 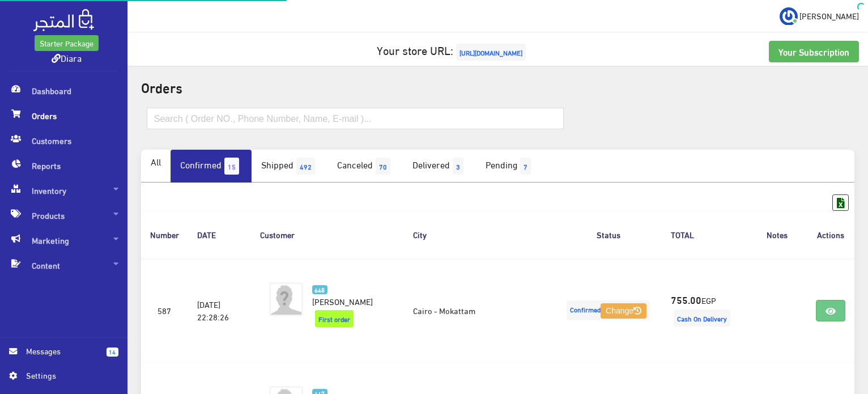 I want to click on a: All, so click(x=156, y=161).